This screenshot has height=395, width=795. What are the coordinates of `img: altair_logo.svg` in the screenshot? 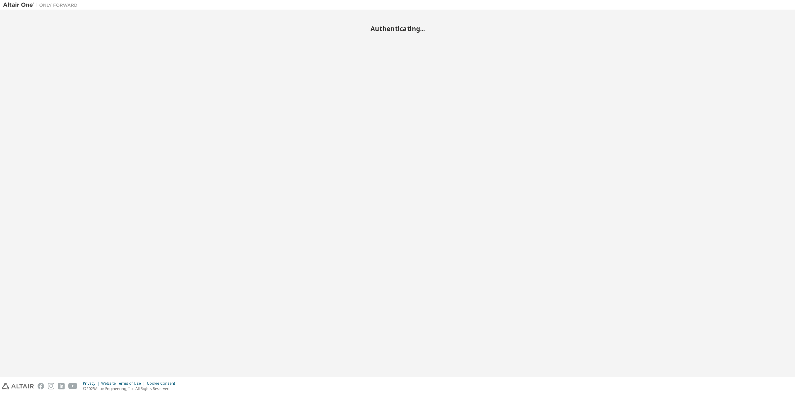 It's located at (18, 386).